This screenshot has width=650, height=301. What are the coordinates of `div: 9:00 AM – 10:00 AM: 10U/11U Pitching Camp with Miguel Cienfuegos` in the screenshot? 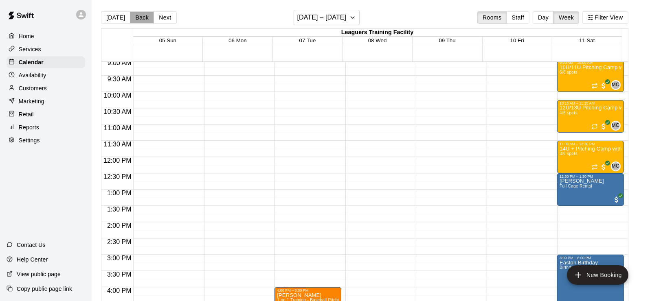 It's located at (590, 76).